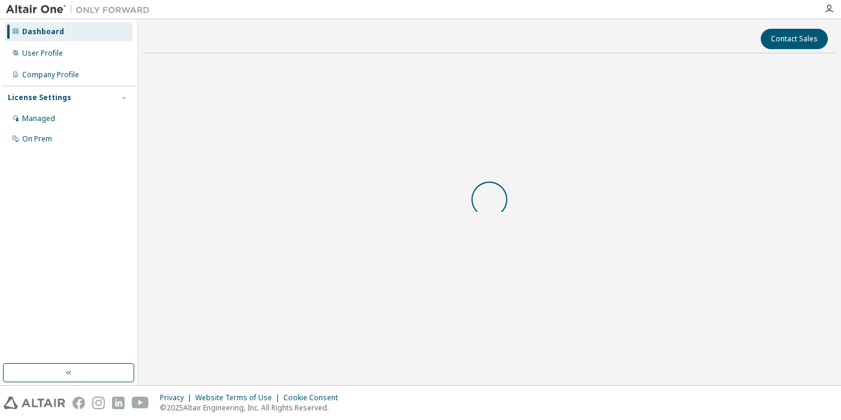  Describe the element at coordinates (43, 53) in the screenshot. I see `div: User Profile` at that location.